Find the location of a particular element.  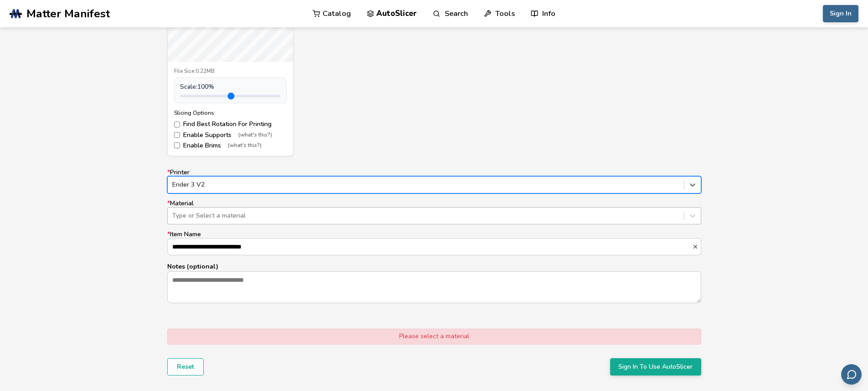

button: Reset is located at coordinates (185, 367).